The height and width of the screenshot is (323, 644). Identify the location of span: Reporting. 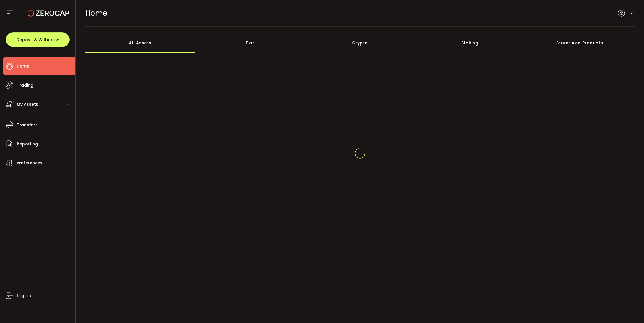
(27, 144).